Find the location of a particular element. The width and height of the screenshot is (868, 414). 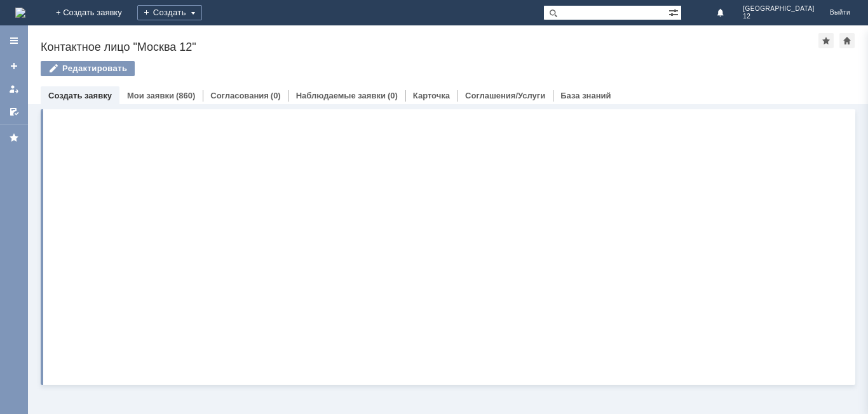

a: Согласования is located at coordinates (239, 95).